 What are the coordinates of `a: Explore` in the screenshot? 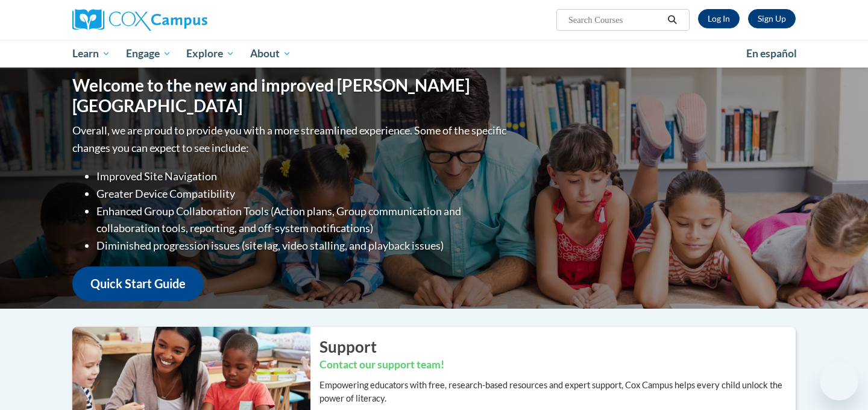 It's located at (210, 54).